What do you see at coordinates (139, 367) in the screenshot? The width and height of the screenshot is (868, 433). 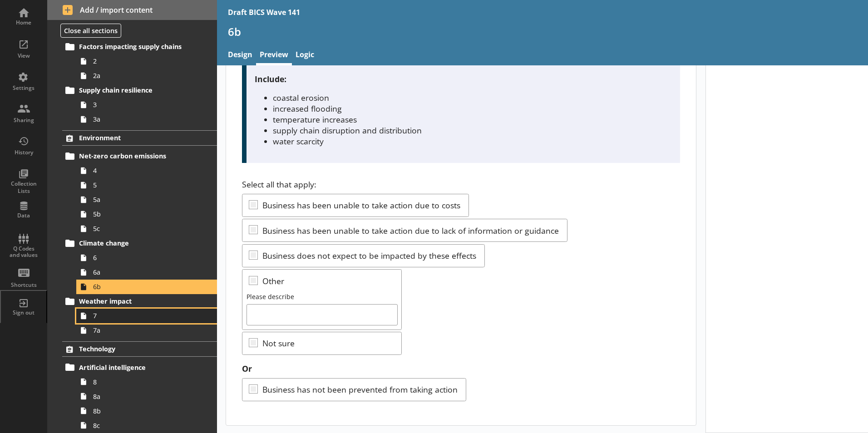 I see `a: Artificial intelligence` at bounding box center [139, 367].